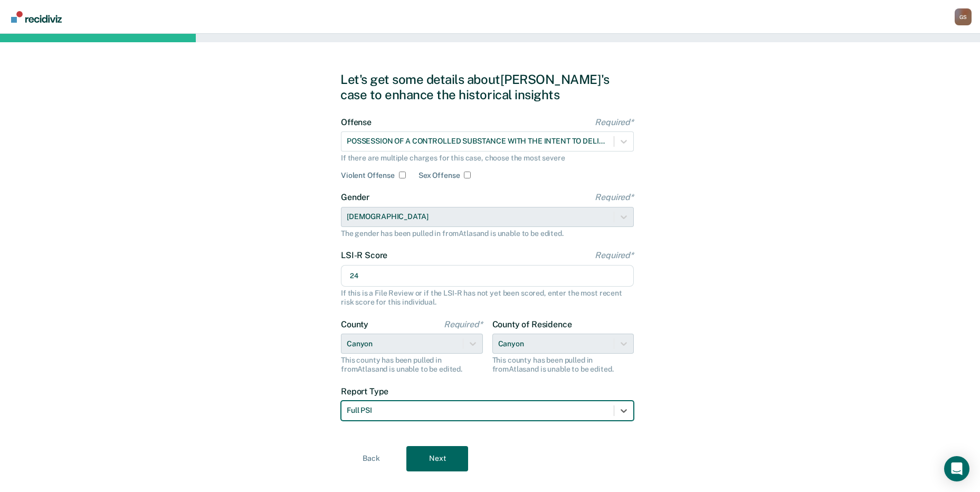 This screenshot has width=980, height=492. I want to click on label: County of Residence, so click(563, 324).